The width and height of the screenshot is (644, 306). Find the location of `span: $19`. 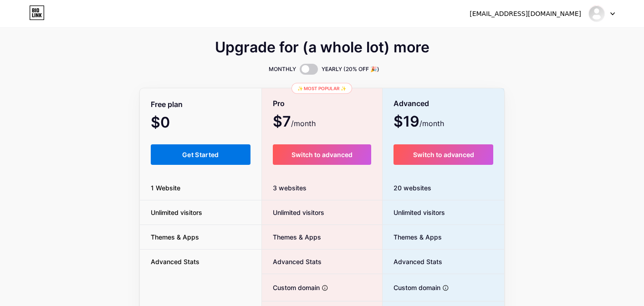

span: $19 is located at coordinates (419, 122).